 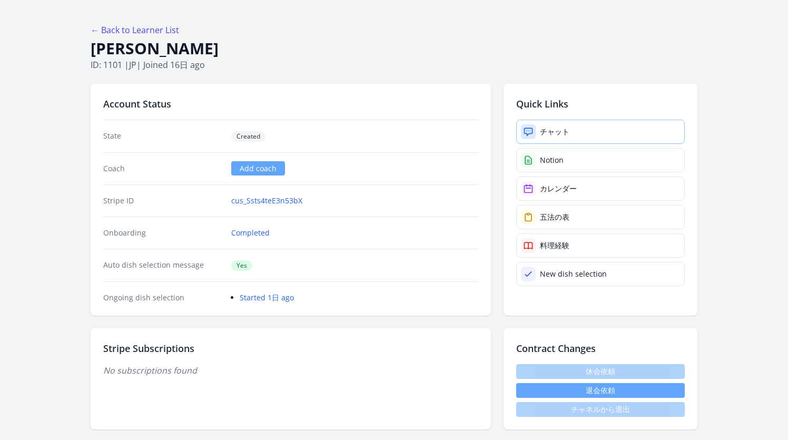 I want to click on div: 料理経験, so click(x=555, y=246).